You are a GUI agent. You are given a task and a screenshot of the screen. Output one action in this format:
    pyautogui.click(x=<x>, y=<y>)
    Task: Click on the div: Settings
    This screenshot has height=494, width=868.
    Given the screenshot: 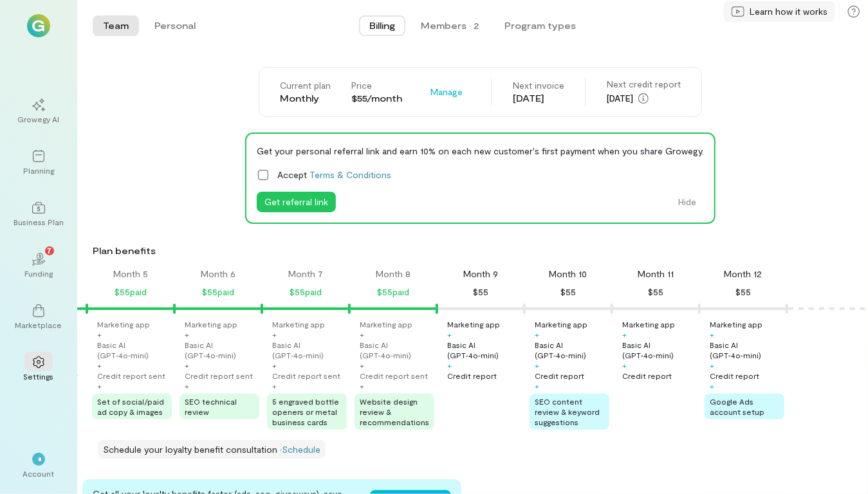 What is the action you would take?
    pyautogui.click(x=39, y=376)
    